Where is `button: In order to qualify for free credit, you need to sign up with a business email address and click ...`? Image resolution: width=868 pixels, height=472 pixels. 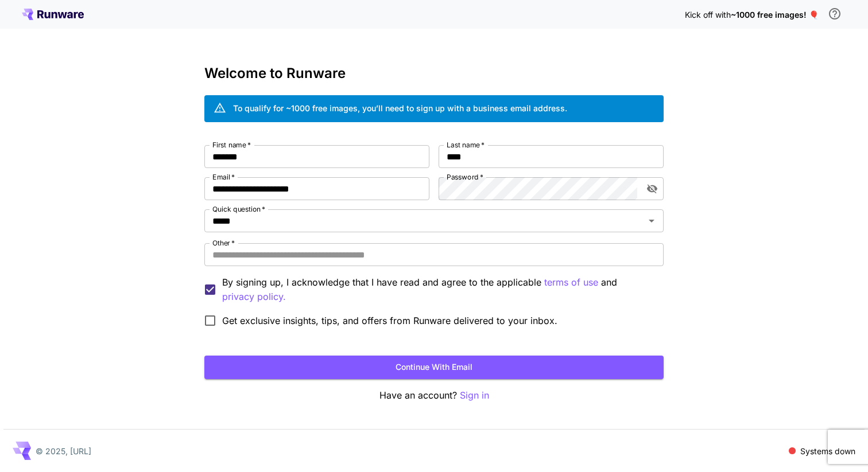
button: In order to qualify for free credit, you need to sign up with a business email address and click ... is located at coordinates (834, 14).